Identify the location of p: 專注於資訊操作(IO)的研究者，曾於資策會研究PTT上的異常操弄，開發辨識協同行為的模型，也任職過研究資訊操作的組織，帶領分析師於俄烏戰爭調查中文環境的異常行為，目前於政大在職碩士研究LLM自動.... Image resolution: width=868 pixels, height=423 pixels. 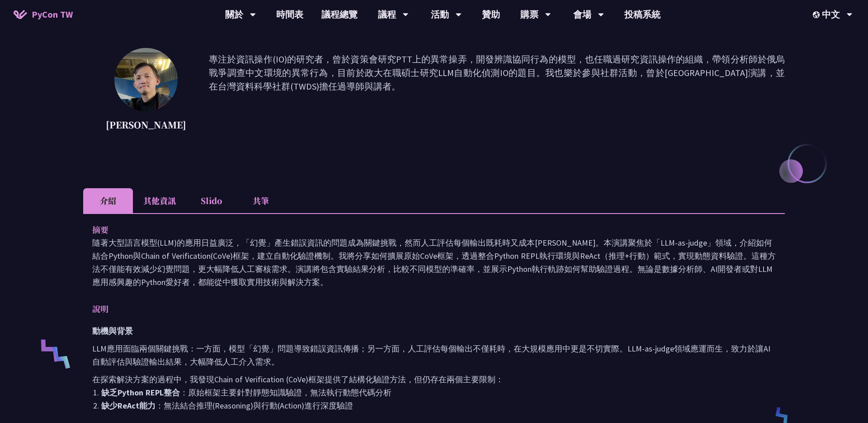
(497, 94).